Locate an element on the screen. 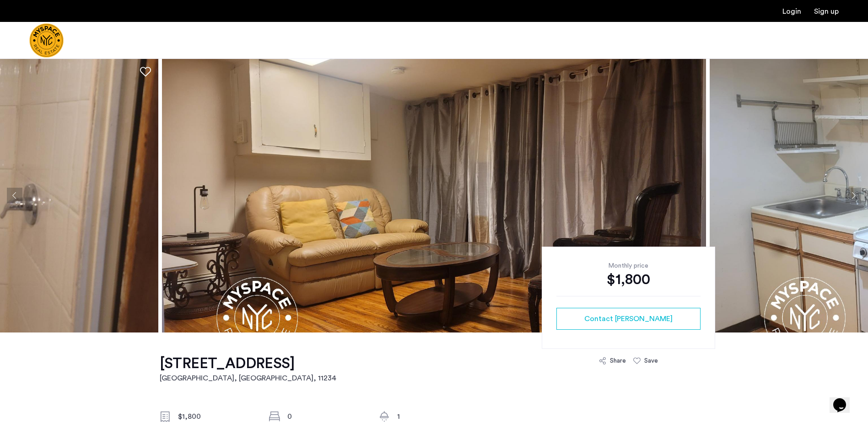  img: logo is located at coordinates (46, 40).